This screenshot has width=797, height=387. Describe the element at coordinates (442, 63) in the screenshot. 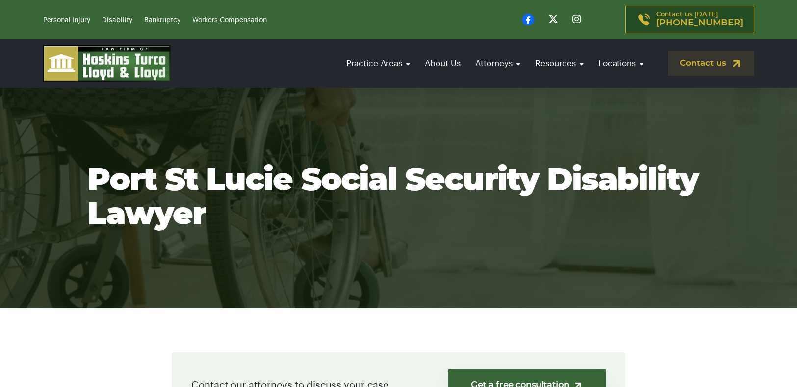

I see `a: About Us` at that location.